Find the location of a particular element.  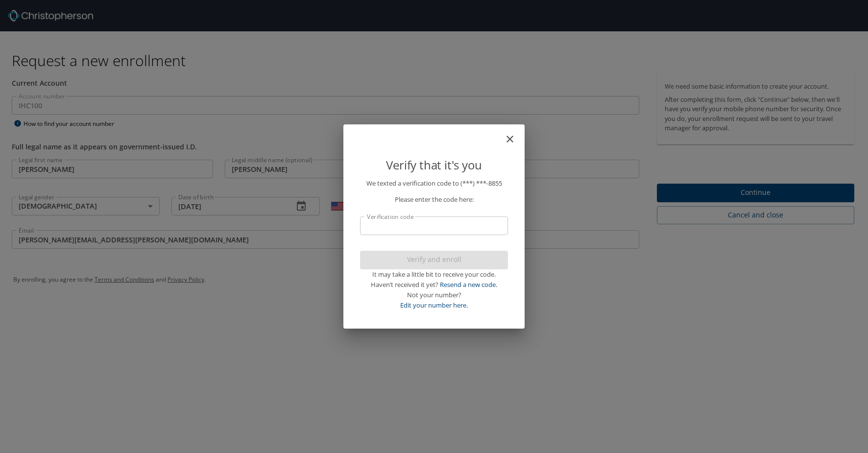

div: Haven’t received it yet? is located at coordinates (434, 285).